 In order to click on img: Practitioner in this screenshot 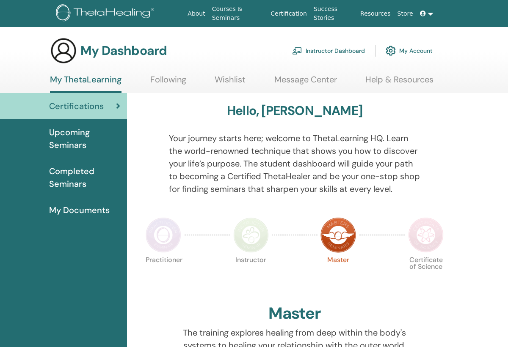, I will do `click(163, 235)`.